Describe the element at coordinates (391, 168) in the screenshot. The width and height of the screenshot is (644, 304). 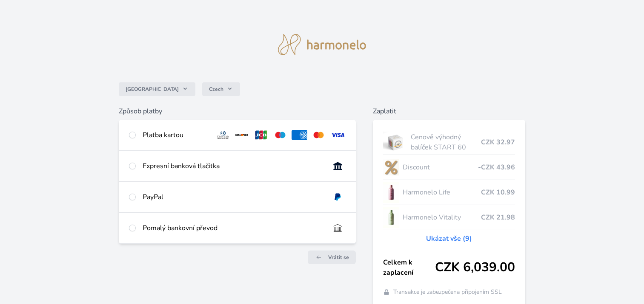
I see `img: discount-lo.png` at that location.